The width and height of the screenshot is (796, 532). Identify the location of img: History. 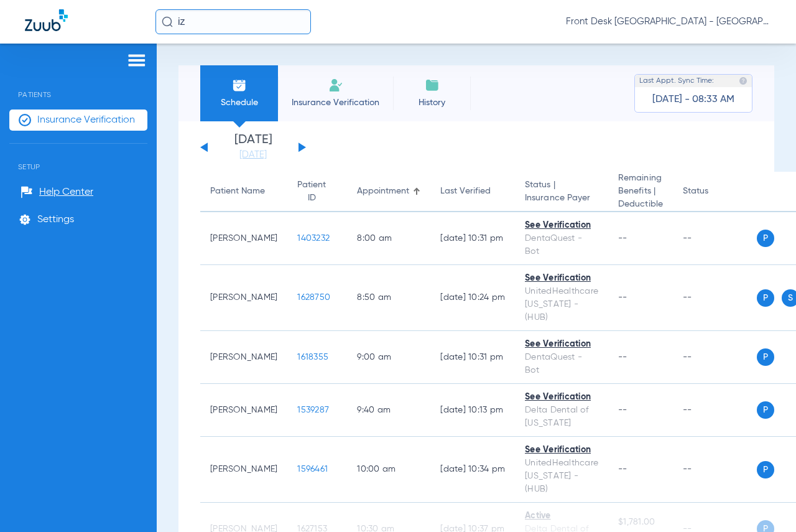
(432, 85).